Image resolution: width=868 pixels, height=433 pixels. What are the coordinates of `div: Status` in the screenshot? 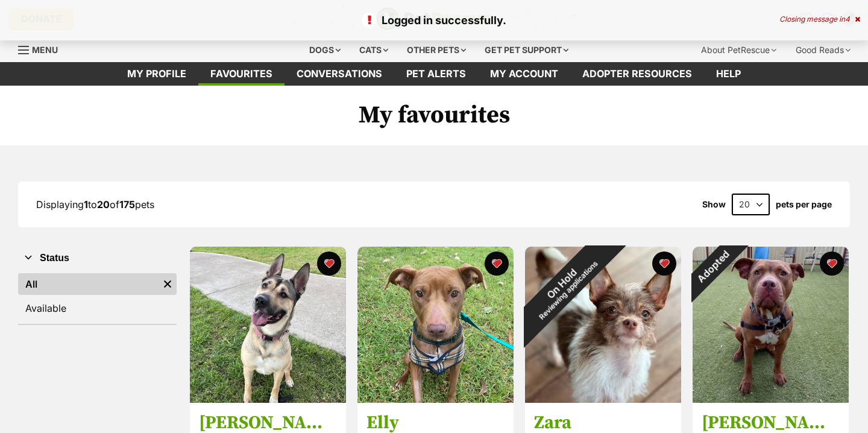 It's located at (97, 297).